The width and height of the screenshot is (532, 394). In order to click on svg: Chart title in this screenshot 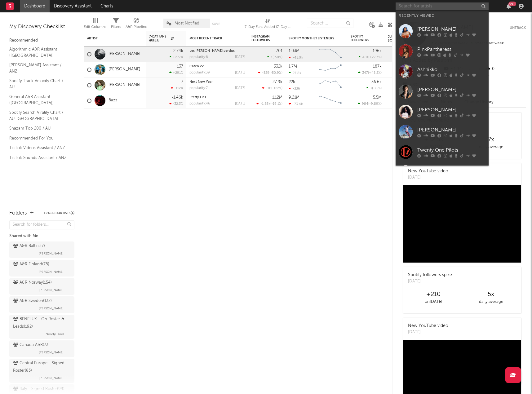, I will do `click(330, 70)`.